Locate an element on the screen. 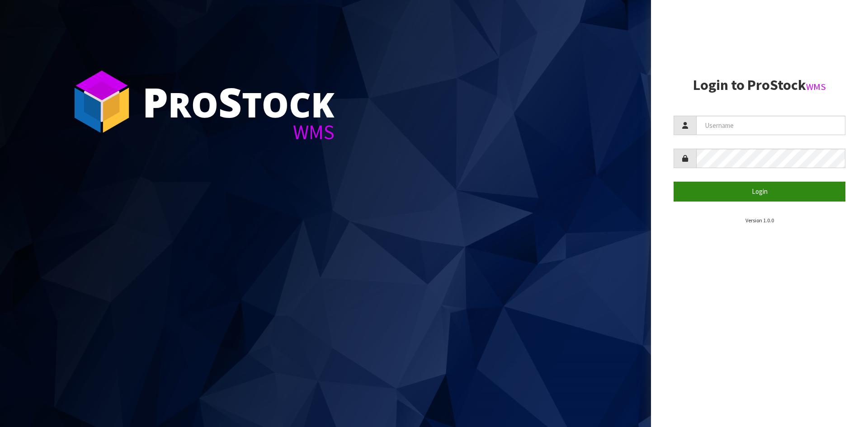 This screenshot has width=868, height=427. h2: Login to ProStock is located at coordinates (760, 85).